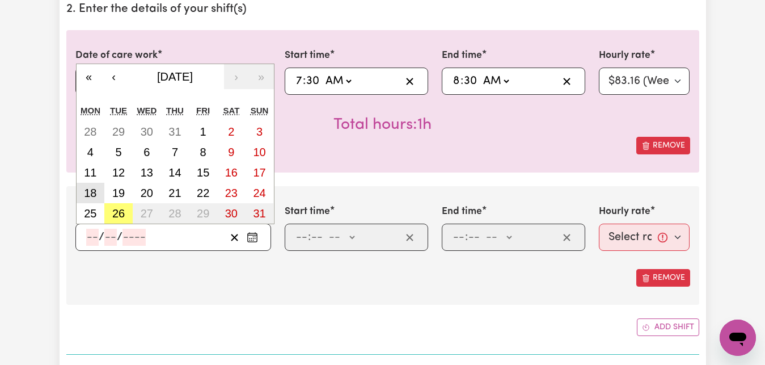 The height and width of the screenshot is (365, 765). I want to click on abbr: August 4, 2025, so click(90, 152).